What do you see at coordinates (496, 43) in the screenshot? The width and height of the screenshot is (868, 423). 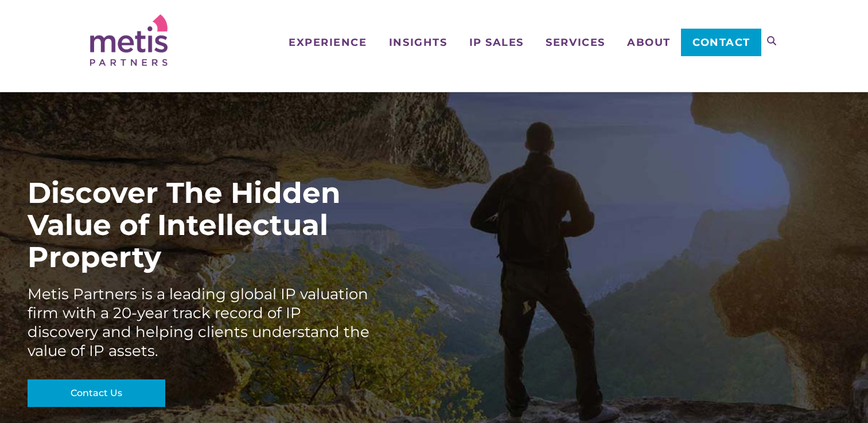 I see `span: IP Sales` at bounding box center [496, 43].